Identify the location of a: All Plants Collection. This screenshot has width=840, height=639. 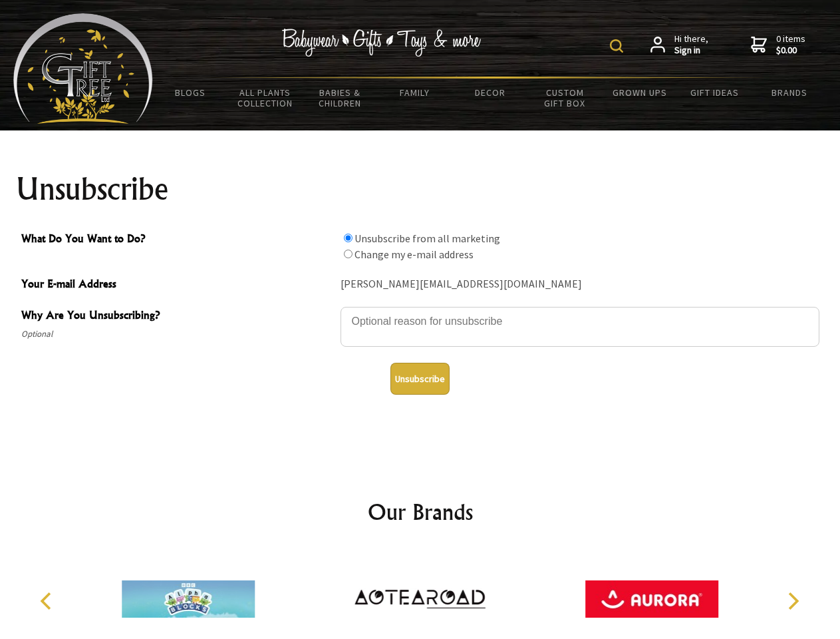
(265, 97).